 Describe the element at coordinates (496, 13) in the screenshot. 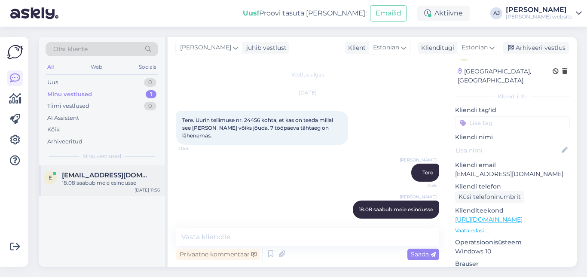

I see `div: AJ` at that location.